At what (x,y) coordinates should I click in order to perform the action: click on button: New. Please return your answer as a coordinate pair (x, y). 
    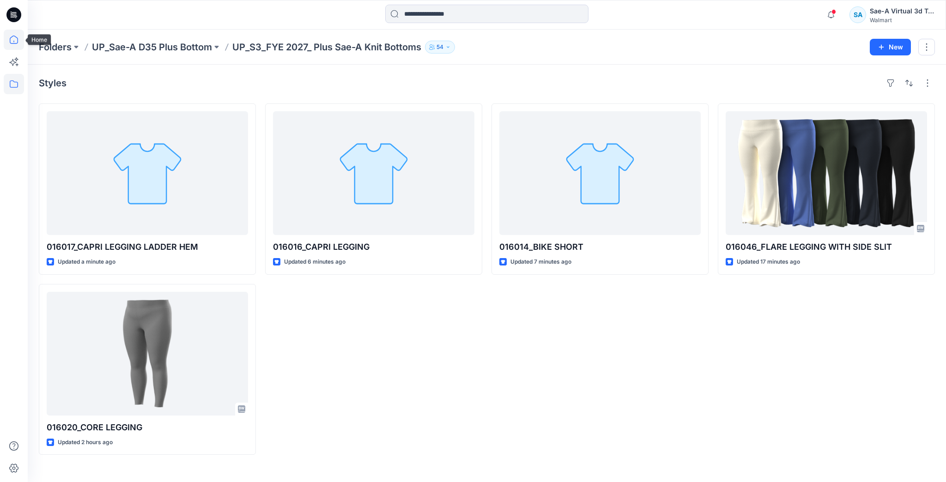
    Looking at the image, I should click on (890, 47).